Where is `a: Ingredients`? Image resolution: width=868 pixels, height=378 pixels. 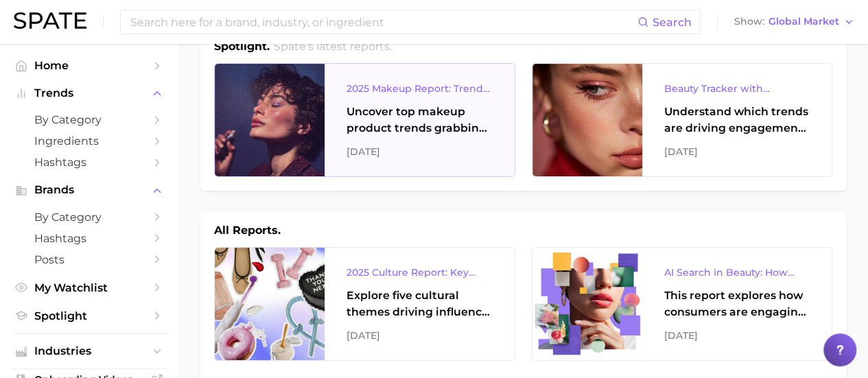 a: Ingredients is located at coordinates (89, 141).